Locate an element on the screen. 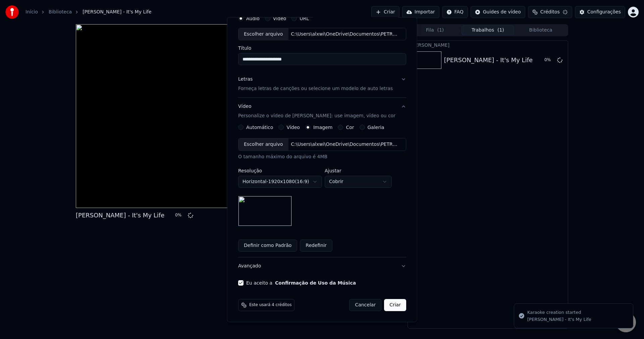 This screenshot has width=644, height=339. div: Letras is located at coordinates (245, 79).